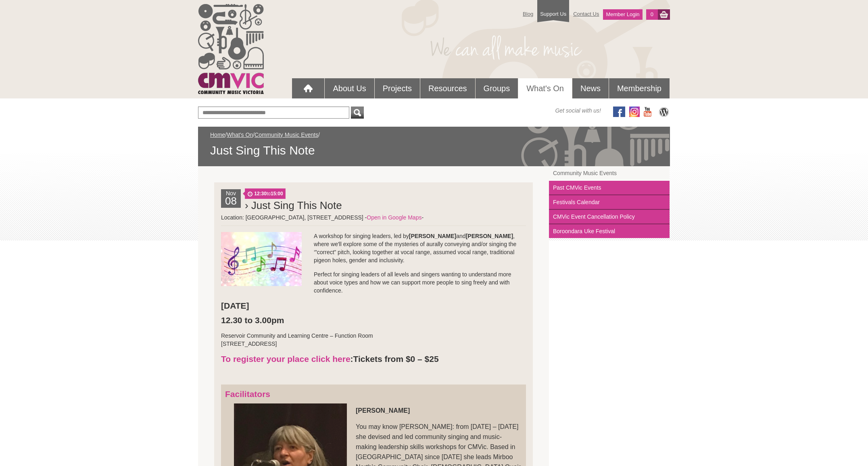 The width and height of the screenshot is (868, 466). What do you see at coordinates (652, 14) in the screenshot?
I see `a: 0` at bounding box center [652, 14].